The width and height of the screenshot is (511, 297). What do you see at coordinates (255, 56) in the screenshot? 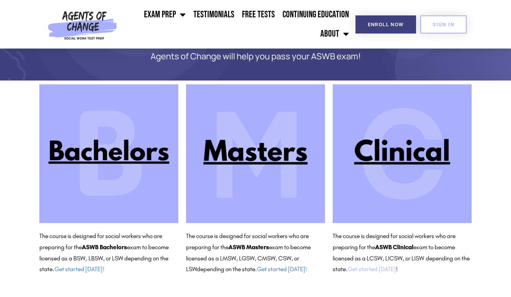
I see `p: Agents of Change will help you pass your ASWB exam!` at bounding box center [255, 56].